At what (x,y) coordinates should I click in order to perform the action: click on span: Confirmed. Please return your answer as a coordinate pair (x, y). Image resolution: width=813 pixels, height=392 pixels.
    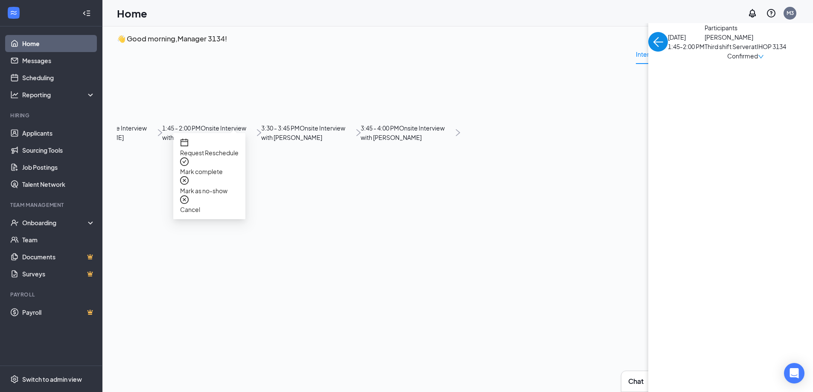
    Looking at the image, I should click on (743, 56).